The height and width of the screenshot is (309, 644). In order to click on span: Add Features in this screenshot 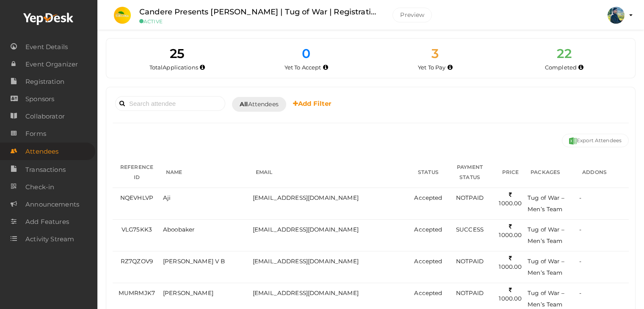, I will do `click(46, 222)`.